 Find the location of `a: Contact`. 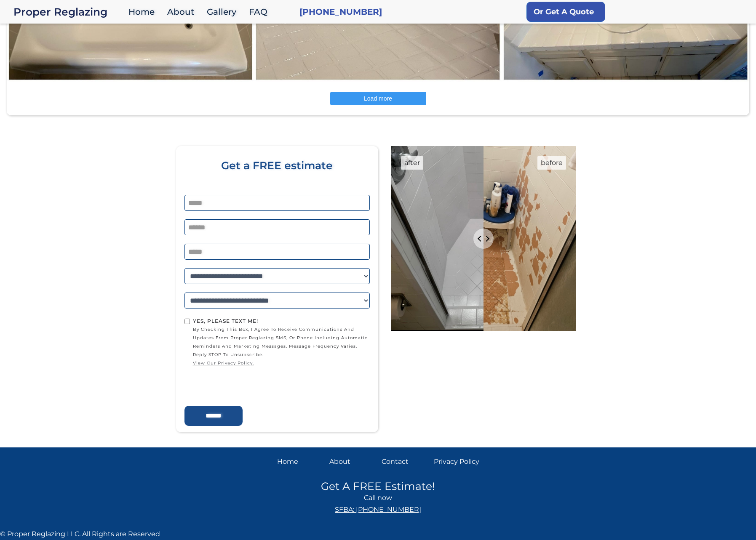

a: Contact is located at coordinates (404, 462).